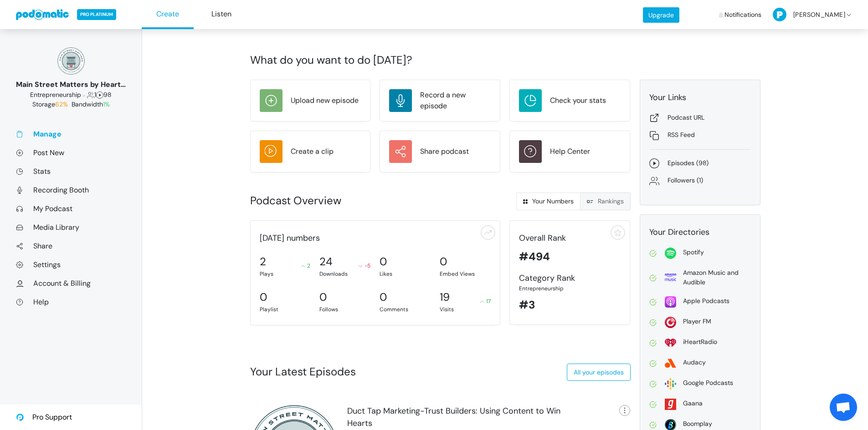 This screenshot has width=868, height=430. Describe the element at coordinates (285, 309) in the screenshot. I see `div: Playlist` at that location.